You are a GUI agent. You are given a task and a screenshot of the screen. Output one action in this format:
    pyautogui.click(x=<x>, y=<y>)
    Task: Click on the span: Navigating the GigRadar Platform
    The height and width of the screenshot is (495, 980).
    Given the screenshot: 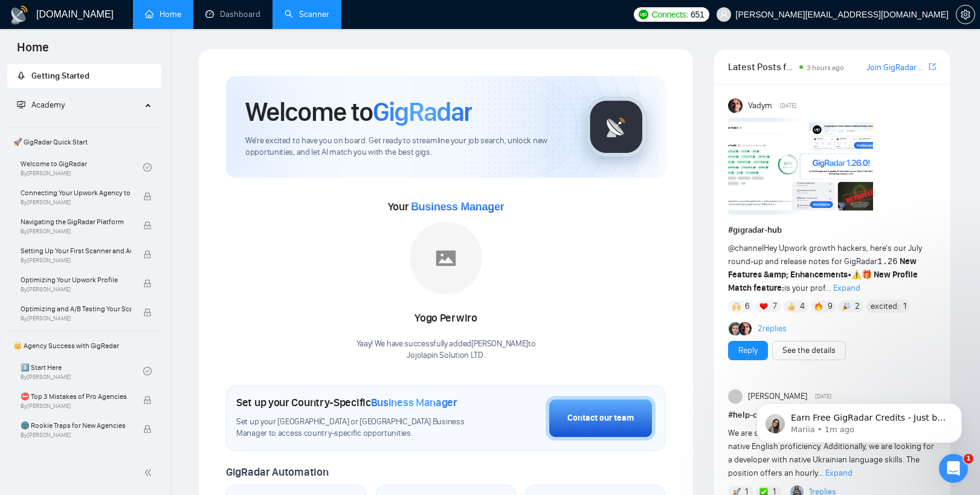 What is the action you would take?
    pyautogui.click(x=75, y=222)
    